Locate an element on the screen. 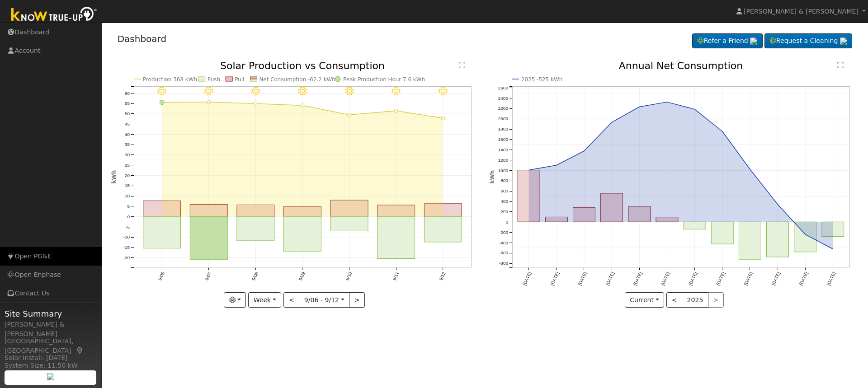 The width and height of the screenshot is (868, 388). text: 9/09 is located at coordinates (302, 276).